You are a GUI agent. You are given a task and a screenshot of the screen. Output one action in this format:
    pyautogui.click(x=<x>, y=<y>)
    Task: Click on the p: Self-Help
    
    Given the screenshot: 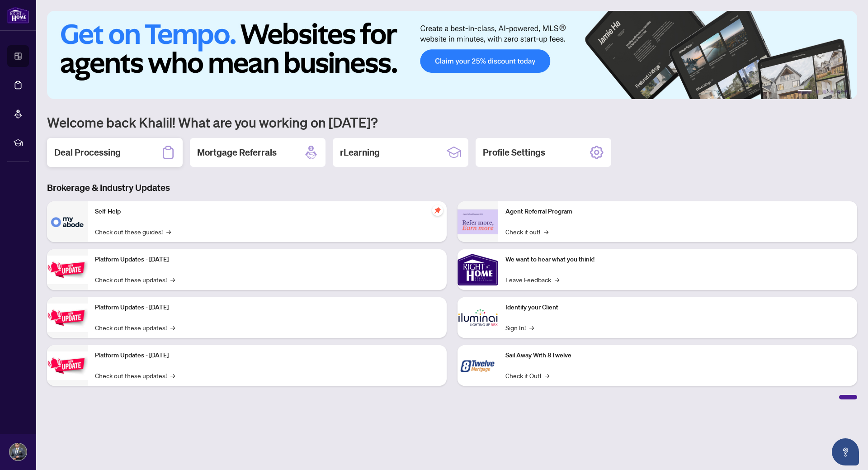 What is the action you would take?
    pyautogui.click(x=267, y=212)
    